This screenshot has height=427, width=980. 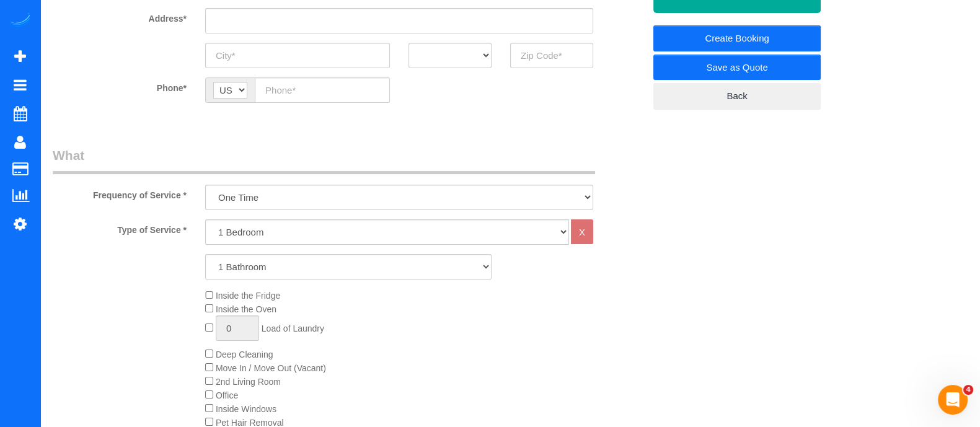 What do you see at coordinates (246, 309) in the screenshot?
I see `span: Inside the Oven` at bounding box center [246, 309].